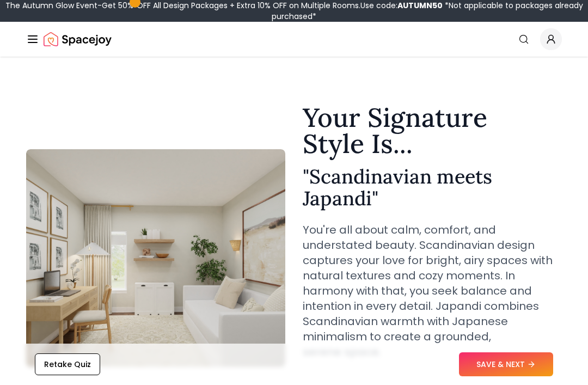 Image resolution: width=588 pixels, height=385 pixels. What do you see at coordinates (432, 131) in the screenshot?
I see `h1: Your Signature Style Is...` at bounding box center [432, 131].